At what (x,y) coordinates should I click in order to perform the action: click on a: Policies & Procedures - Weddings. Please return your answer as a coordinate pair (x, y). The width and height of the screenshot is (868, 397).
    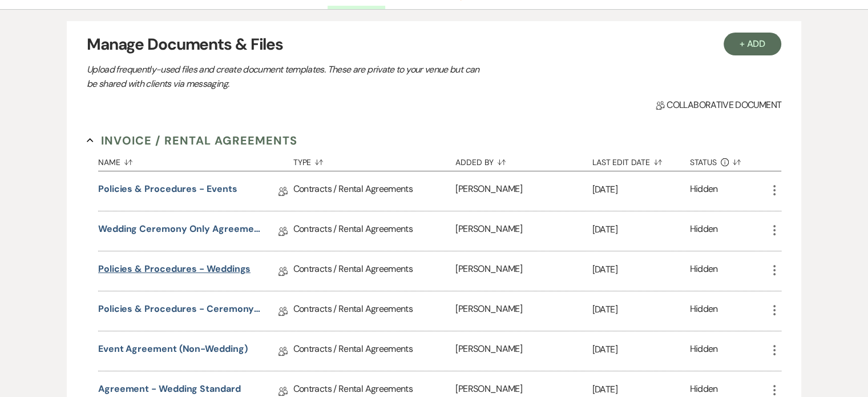
    Looking at the image, I should click on (174, 271).